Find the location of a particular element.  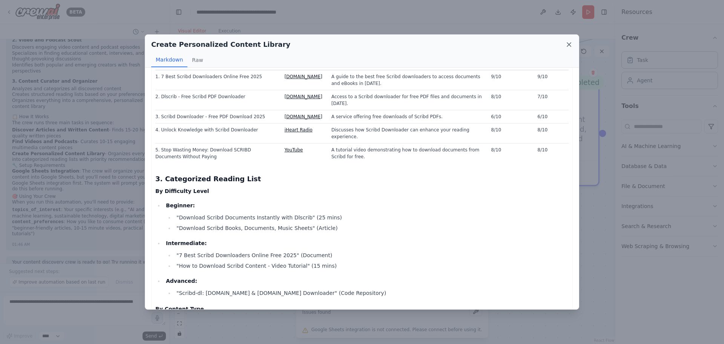

h3: 3. Categorized Reading List is located at coordinates (362, 179).